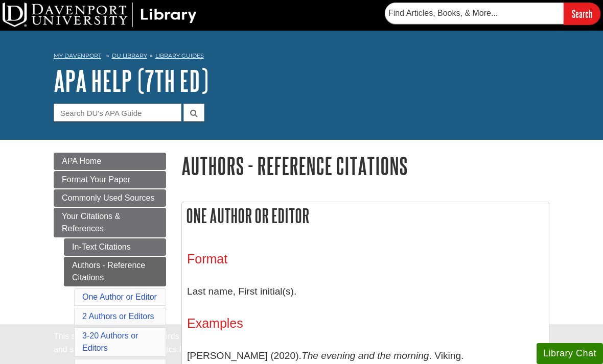 The width and height of the screenshot is (603, 364). I want to click on h3: Format, so click(365, 259).